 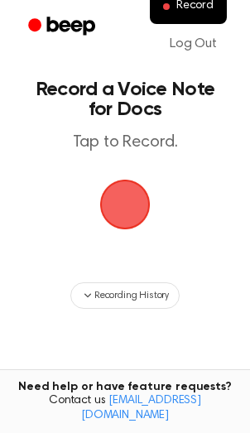 What do you see at coordinates (132, 296) in the screenshot?
I see `span: Recording History` at bounding box center [132, 296].